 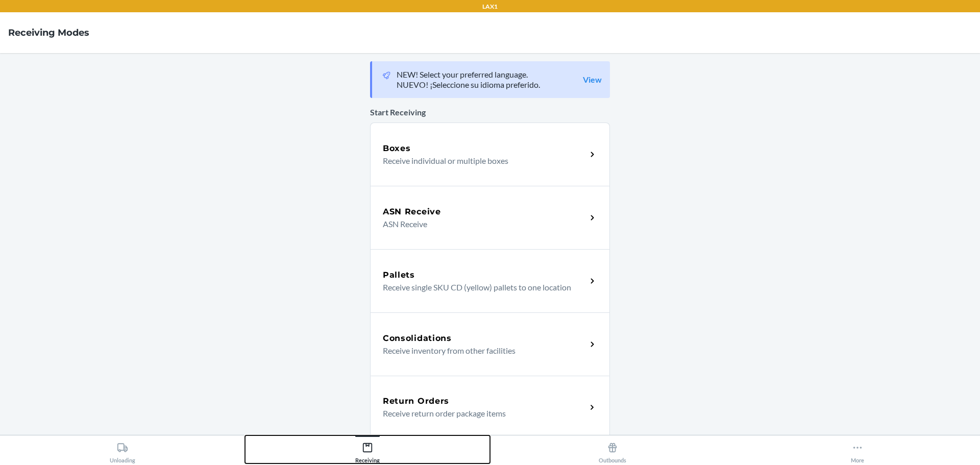 What do you see at coordinates (480, 351) in the screenshot?
I see `p: Receive inventory from other facilities` at bounding box center [480, 351].